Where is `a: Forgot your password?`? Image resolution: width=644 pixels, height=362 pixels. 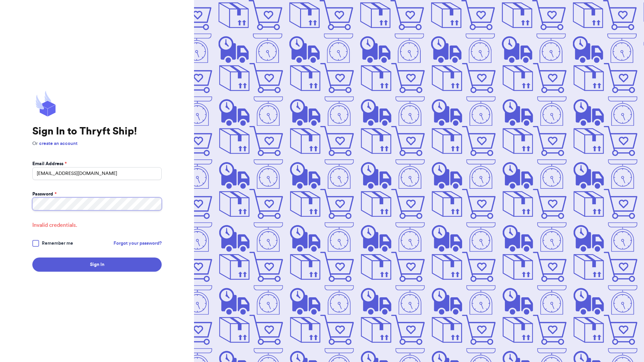
a: Forgot your password? is located at coordinates (137, 243).